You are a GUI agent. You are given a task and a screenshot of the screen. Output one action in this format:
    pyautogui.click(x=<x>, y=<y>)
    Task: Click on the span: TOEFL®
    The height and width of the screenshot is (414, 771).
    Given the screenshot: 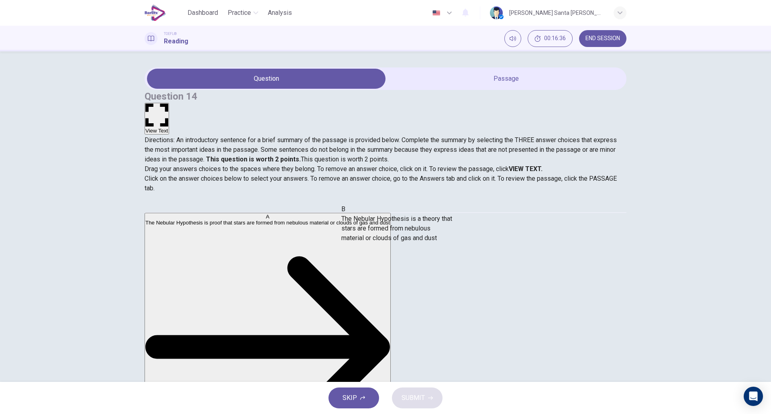 What is the action you would take?
    pyautogui.click(x=170, y=34)
    